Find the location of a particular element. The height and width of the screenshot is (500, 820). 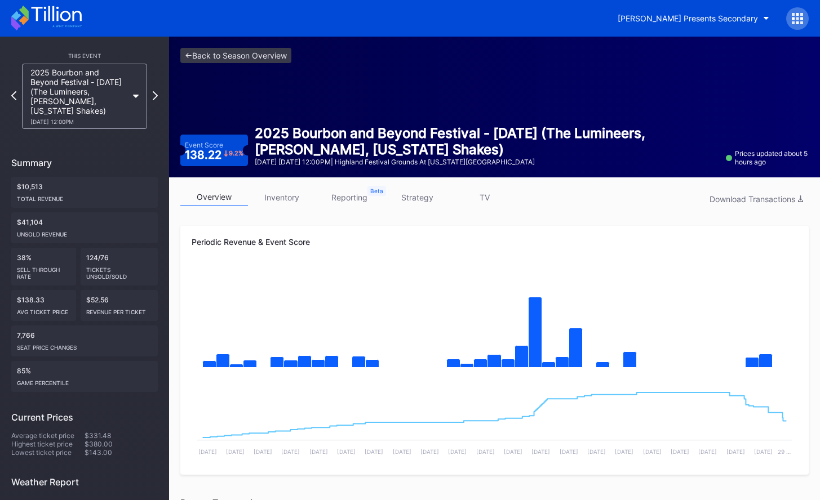

div: Lowest ticket price is located at coordinates (48, 453).